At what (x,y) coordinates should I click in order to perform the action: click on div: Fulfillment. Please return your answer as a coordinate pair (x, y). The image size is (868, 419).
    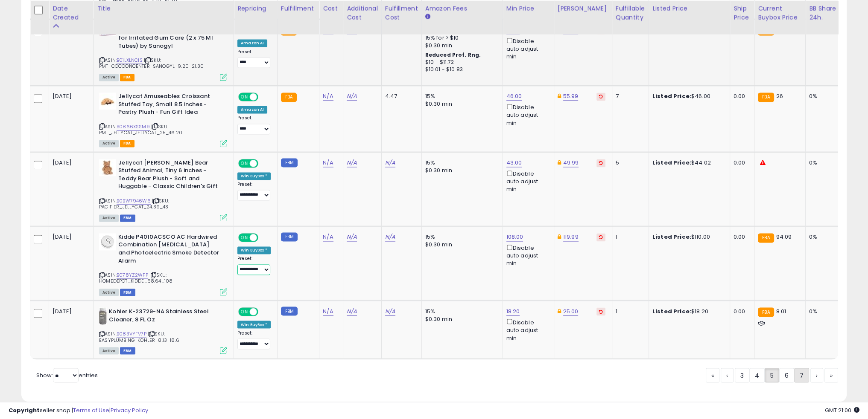
    Looking at the image, I should click on (298, 8).